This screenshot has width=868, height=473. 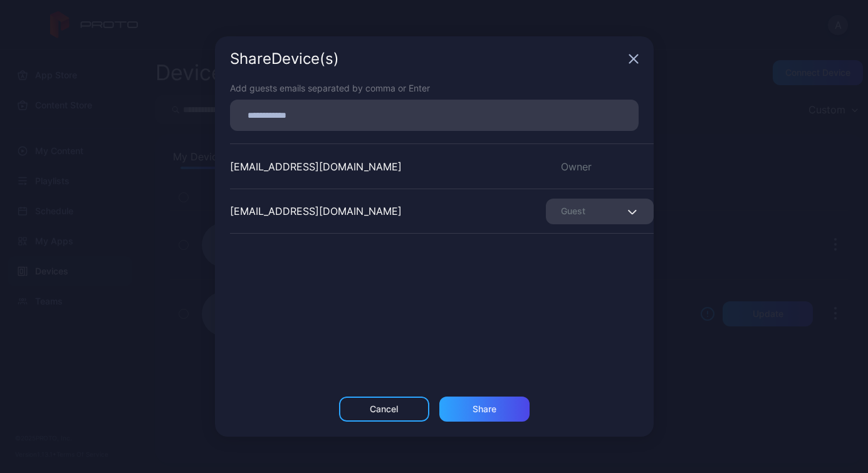 I want to click on div: Cancel, so click(x=384, y=409).